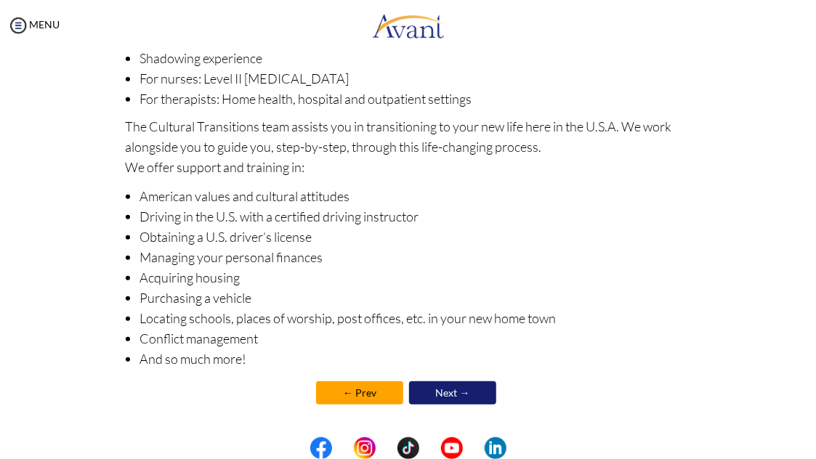  I want to click on img: yt.png, so click(452, 448).